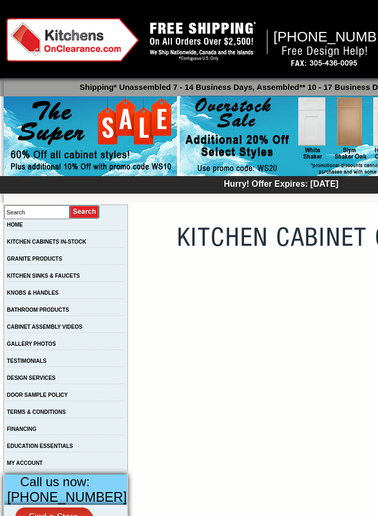  What do you see at coordinates (15, 224) in the screenshot?
I see `a: HOME` at bounding box center [15, 224].